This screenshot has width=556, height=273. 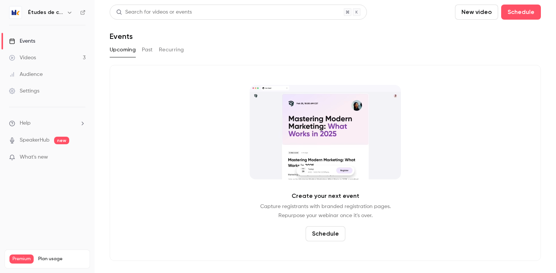 I want to click on p: Capture registrants with branded registration pages. Repurpose your webinar once it's over., so click(x=325, y=211).